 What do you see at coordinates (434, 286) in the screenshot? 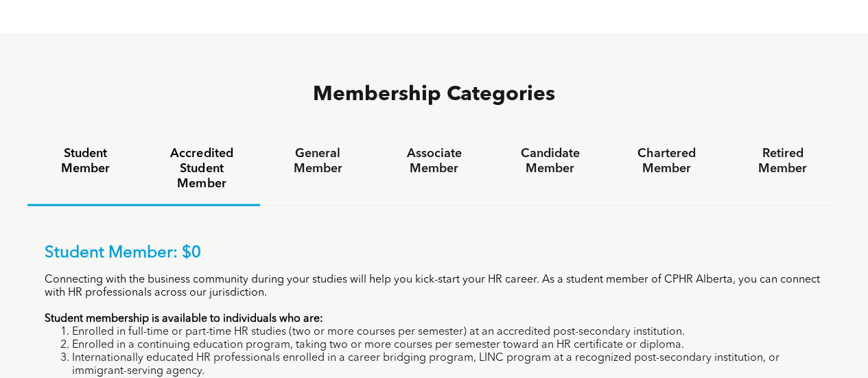
I see `p: Connecting with the business community during your studies will help you kick-start your HR caree...` at bounding box center [434, 286].